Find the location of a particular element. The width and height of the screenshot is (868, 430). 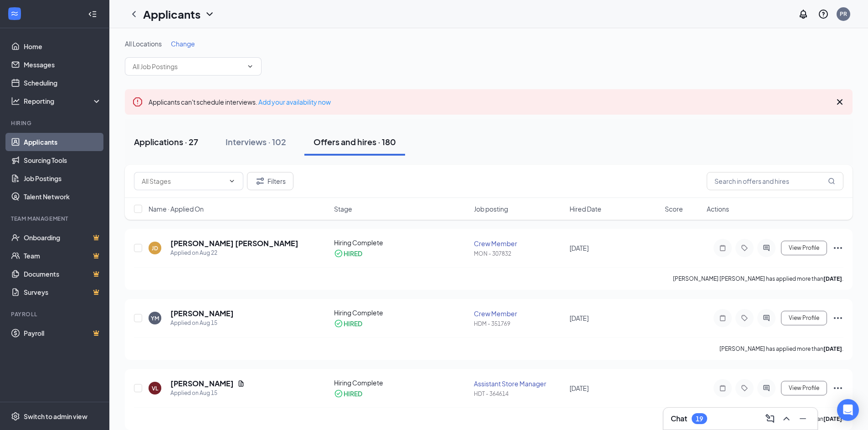

svg: Error is located at coordinates (138, 102).